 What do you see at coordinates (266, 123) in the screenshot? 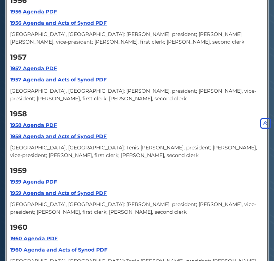
I see `a: Back to Top` at bounding box center [266, 123].